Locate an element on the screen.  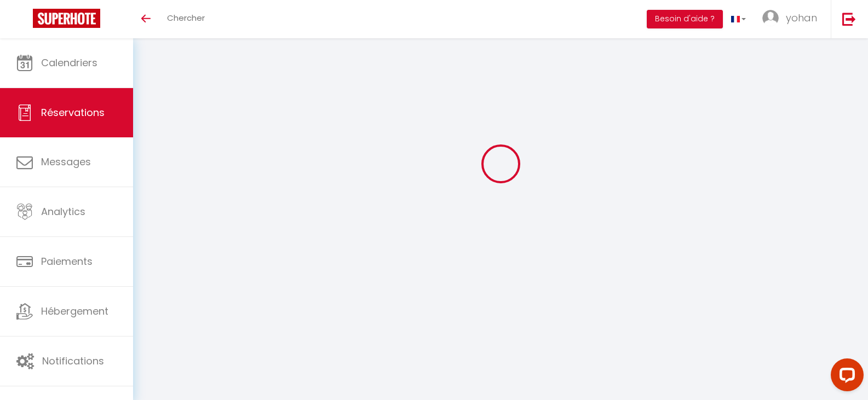
span: Messages is located at coordinates (66, 162).